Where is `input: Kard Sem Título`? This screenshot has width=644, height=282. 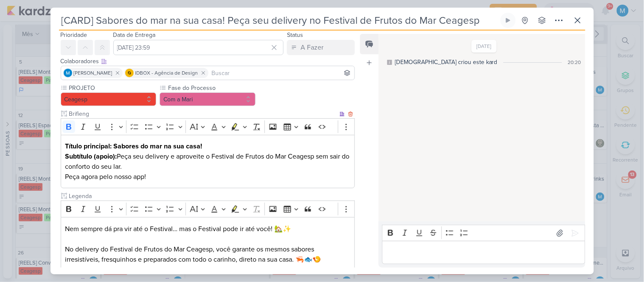
input: Kard Sem Título is located at coordinates (279, 20).